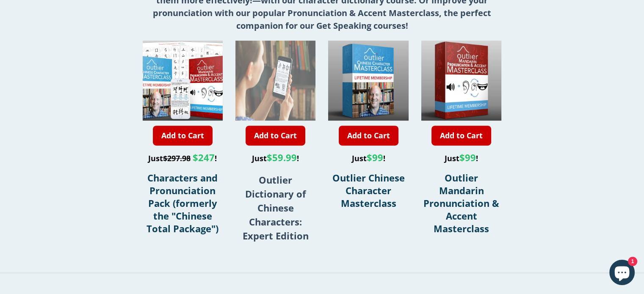 The height and width of the screenshot is (294, 644). I want to click on a: Outlier Mandarin Pronunciation & Accent Masterclass, so click(461, 203).